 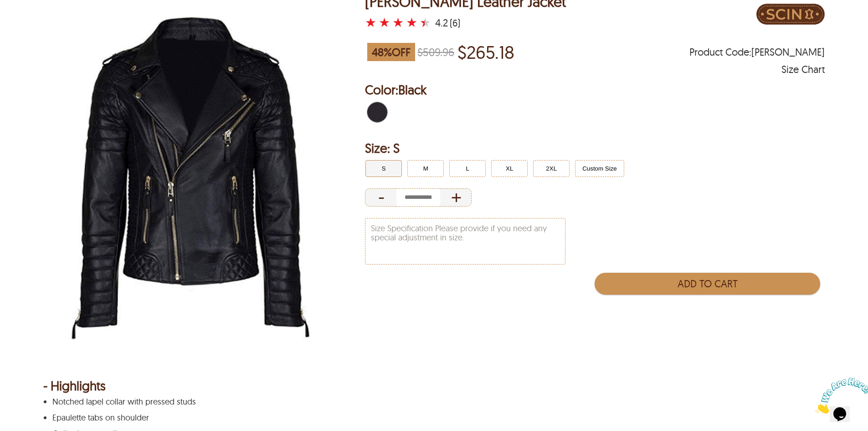 What do you see at coordinates (600, 169) in the screenshot?
I see `button: Click to select Custom Size` at bounding box center [600, 169].